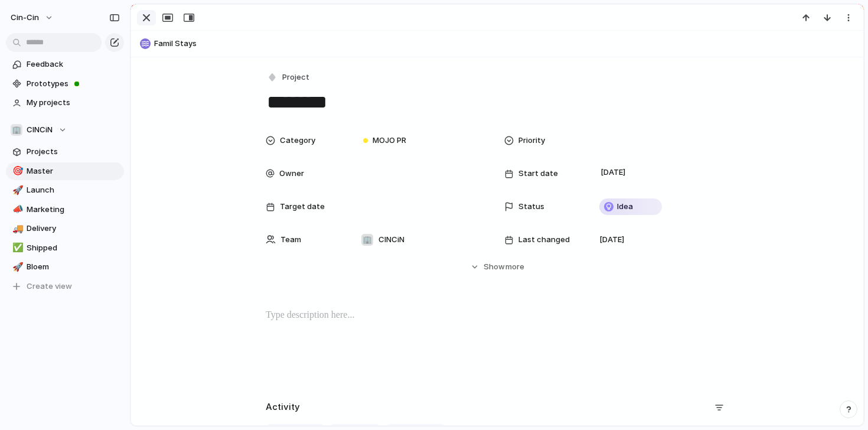  I want to click on div: ✅Shipped, so click(65, 248).